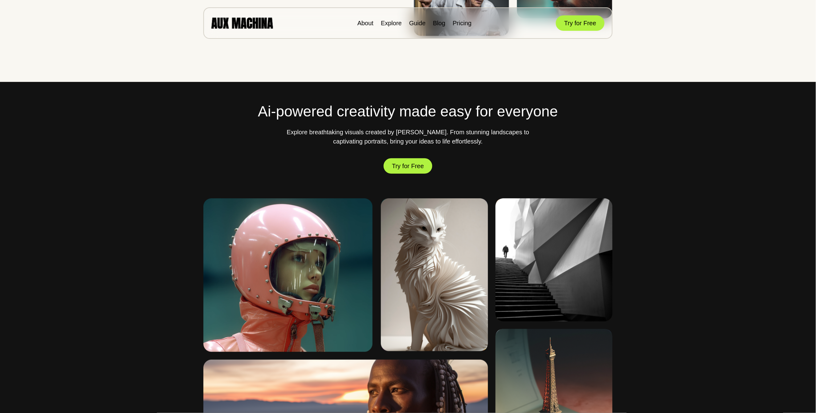  Describe the element at coordinates (462, 23) in the screenshot. I see `a: Pricing` at that location.